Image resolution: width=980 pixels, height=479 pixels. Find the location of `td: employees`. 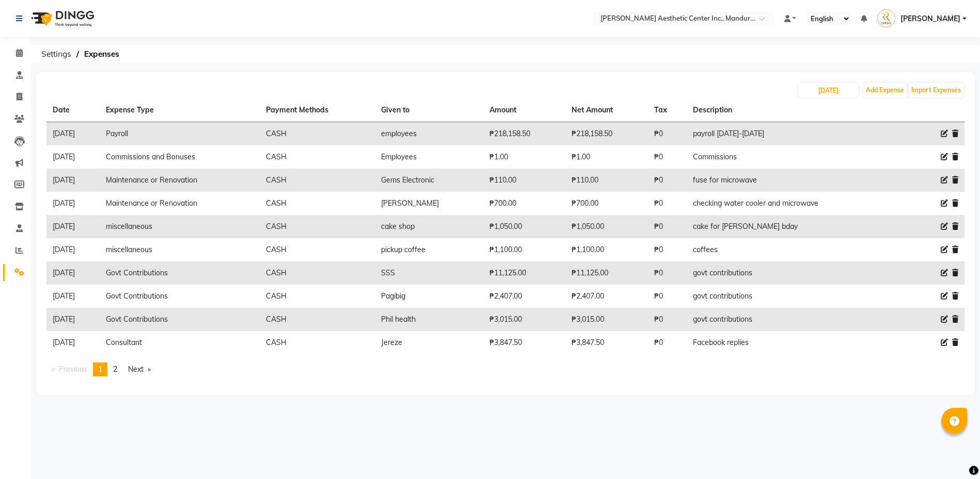

td: employees is located at coordinates (429, 134).